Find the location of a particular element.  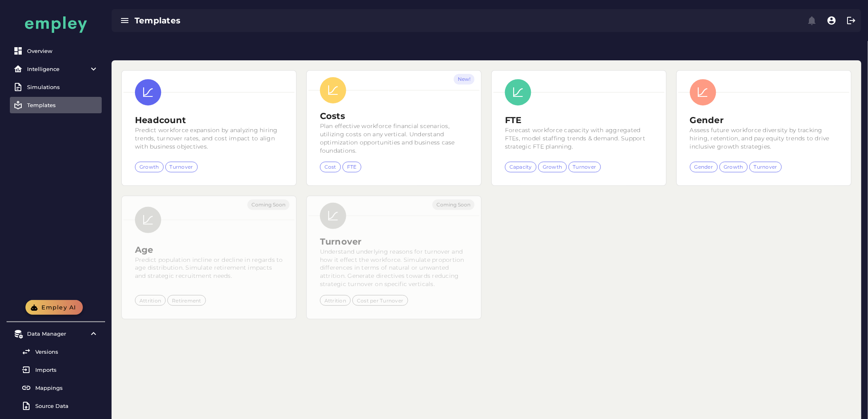

a: Overview is located at coordinates (56, 51).